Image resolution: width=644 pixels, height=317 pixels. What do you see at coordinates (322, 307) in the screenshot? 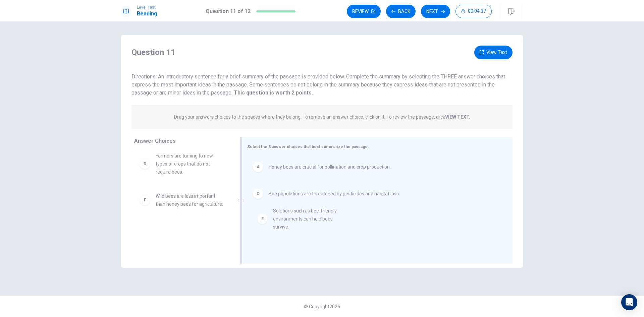
I see `span: © Copyright 2025` at bounding box center [322, 307].